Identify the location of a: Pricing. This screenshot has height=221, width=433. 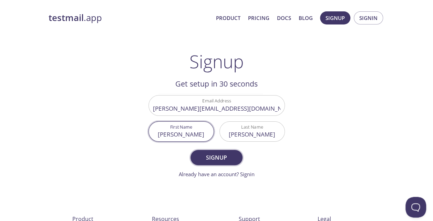
(259, 18).